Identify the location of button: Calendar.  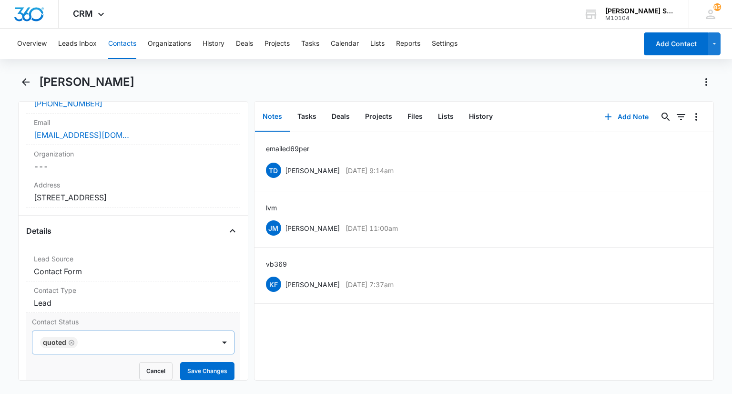
(344, 44).